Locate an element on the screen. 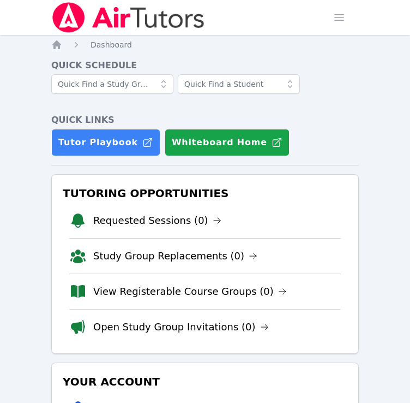 The image size is (410, 403). a: View Registerable Course Groups (0) is located at coordinates (190, 291).